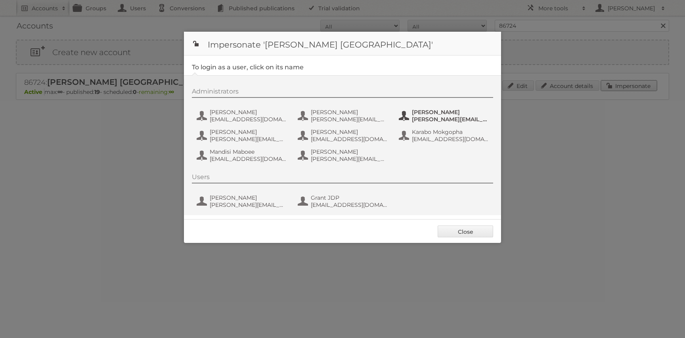 This screenshot has width=685, height=338. What do you see at coordinates (349, 198) in the screenshot?
I see `span: Grant JDP` at bounding box center [349, 198].